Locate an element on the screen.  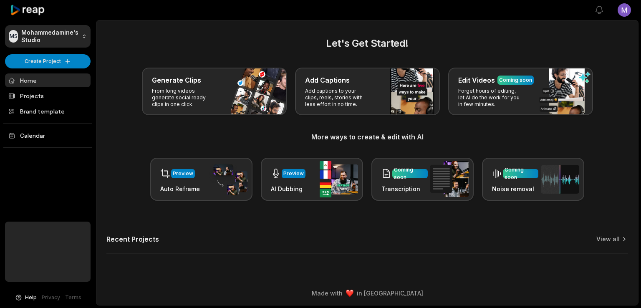
img: heart emoji is located at coordinates (350, 293).